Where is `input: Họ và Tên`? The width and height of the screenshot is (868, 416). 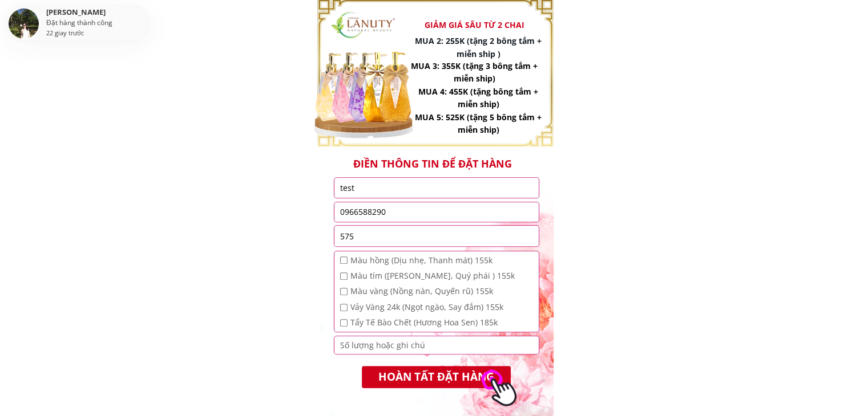
input: Họ và Tên is located at coordinates (436, 188).